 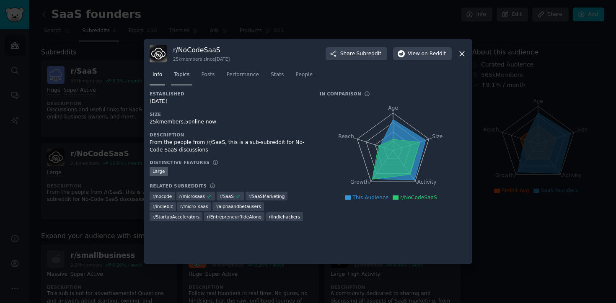 I want to click on h3: Related Subreddits, so click(x=178, y=186).